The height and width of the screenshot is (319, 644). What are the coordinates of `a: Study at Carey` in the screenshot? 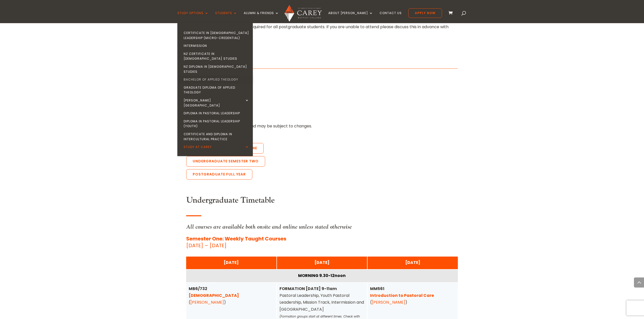 It's located at (217, 147).